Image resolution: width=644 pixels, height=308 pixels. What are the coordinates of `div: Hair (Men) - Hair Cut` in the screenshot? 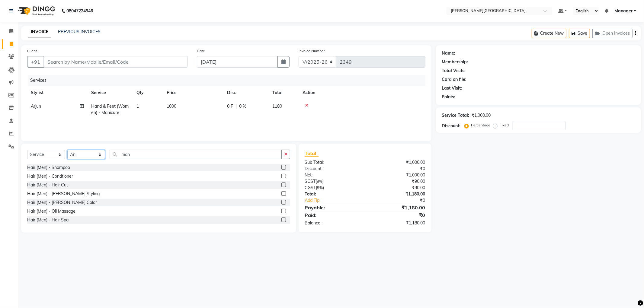 It's located at (47, 185).